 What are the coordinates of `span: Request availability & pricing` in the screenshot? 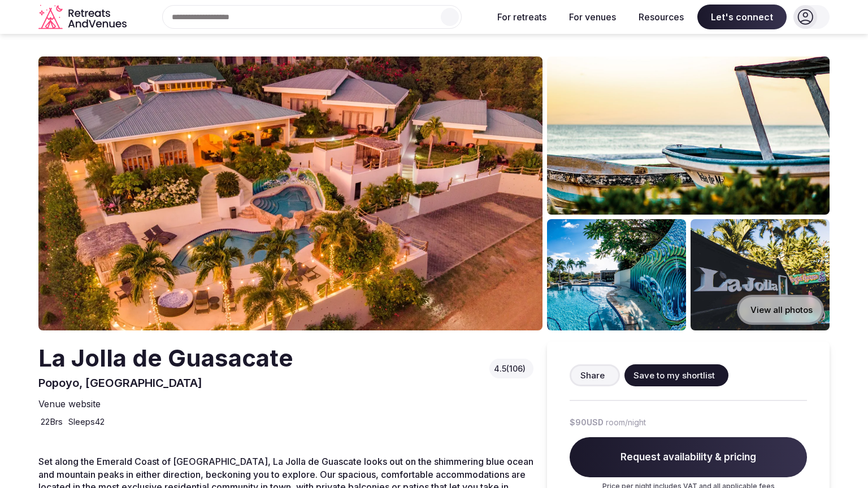 It's located at (688, 457).